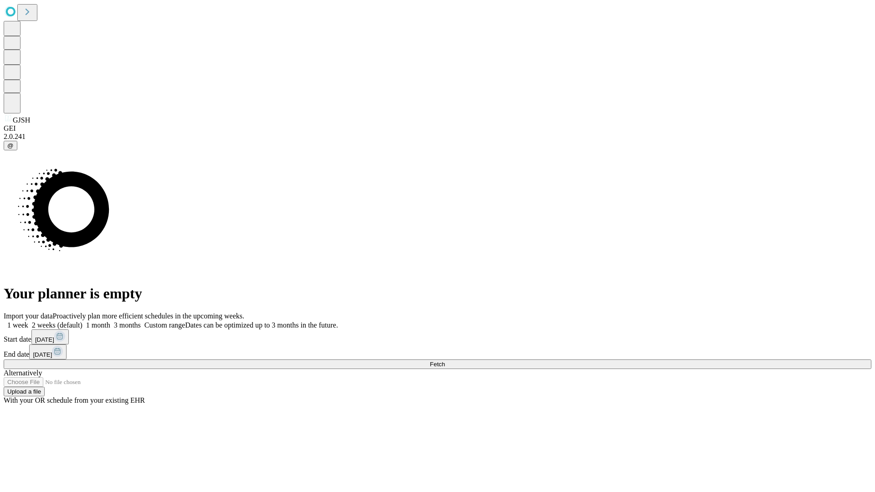  I want to click on span: 2 weeks (default), so click(57, 325).